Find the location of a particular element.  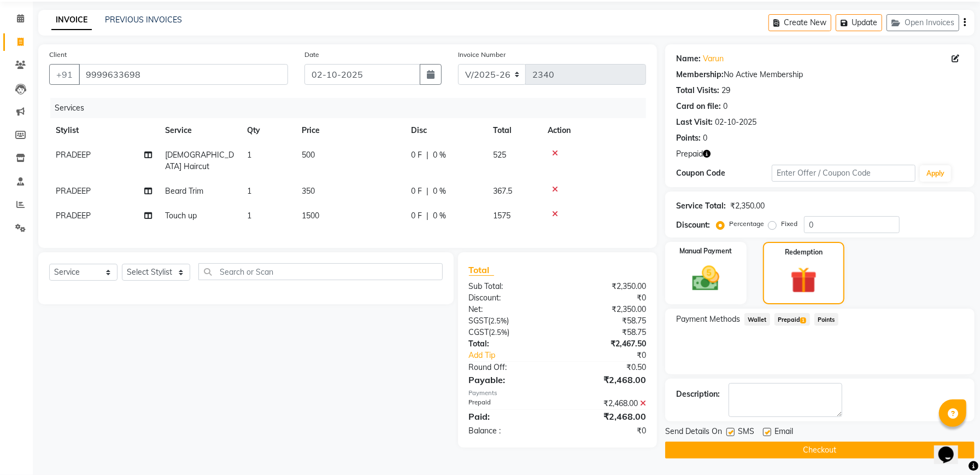

div: Service Total: is located at coordinates (701, 206).